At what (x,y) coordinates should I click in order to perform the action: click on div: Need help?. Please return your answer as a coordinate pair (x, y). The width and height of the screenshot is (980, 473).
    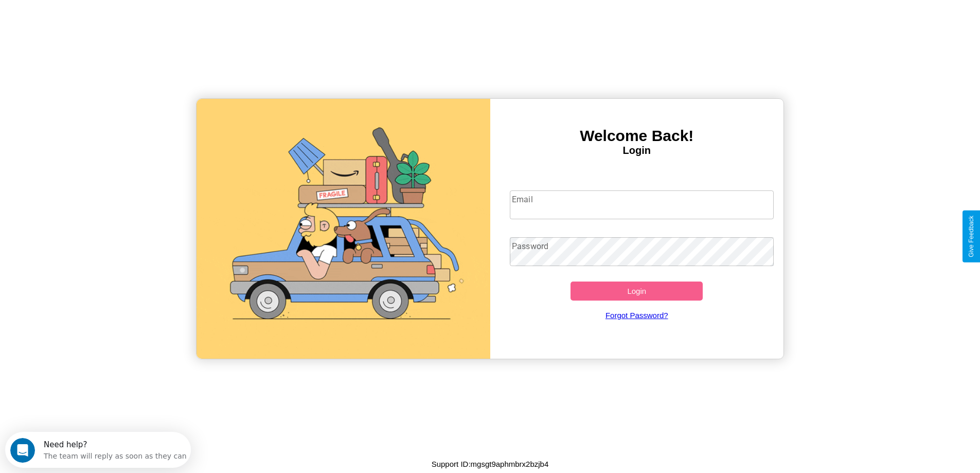
    Looking at the image, I should click on (110, 13).